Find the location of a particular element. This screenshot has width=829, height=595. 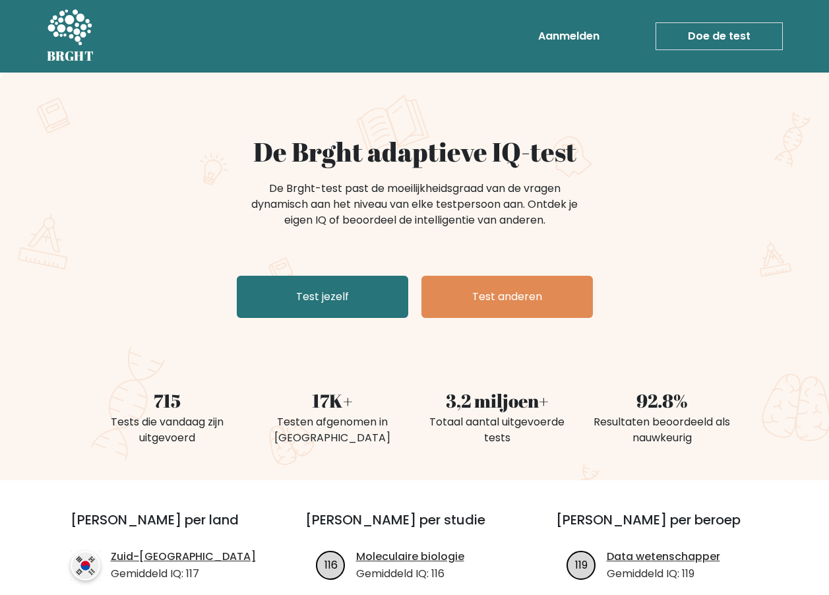

a: Aanmelden is located at coordinates (568, 36).